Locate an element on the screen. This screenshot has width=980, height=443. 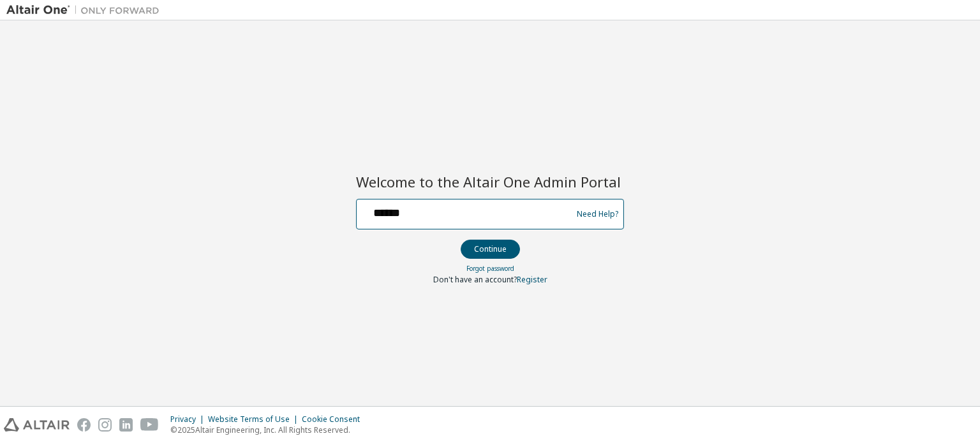
a: Forgot password is located at coordinates (490, 268).